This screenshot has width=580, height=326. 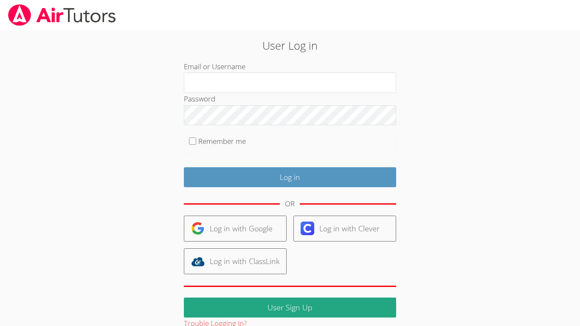 I want to click on img: google-logo-50288ca7cdecda66e5e0955fdab243c47b7ad437acaf1139b6f446037453330a.svg, so click(x=198, y=229).